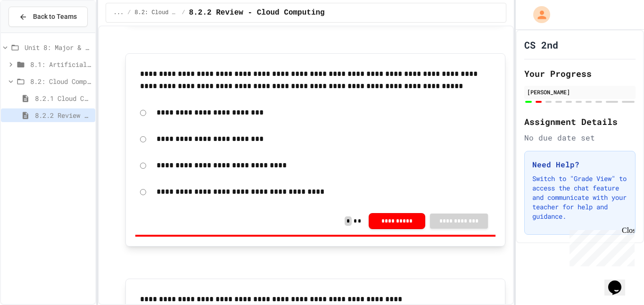 The width and height of the screenshot is (644, 305). Describe the element at coordinates (542, 45) in the screenshot. I see `h1: CS 2nd` at that location.